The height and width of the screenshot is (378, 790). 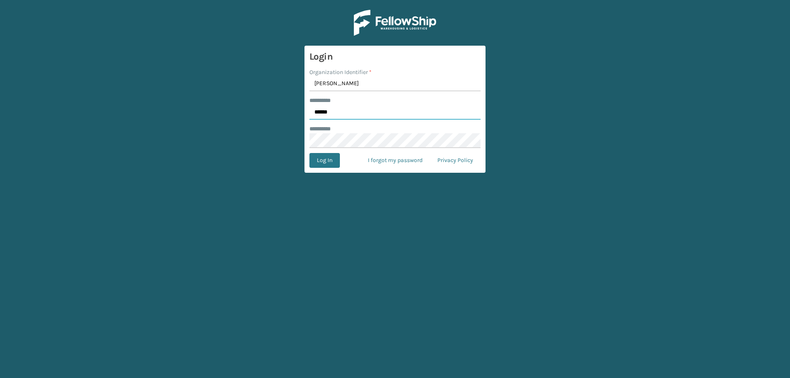 What do you see at coordinates (455, 160) in the screenshot?
I see `a: Privacy Policy` at bounding box center [455, 160].